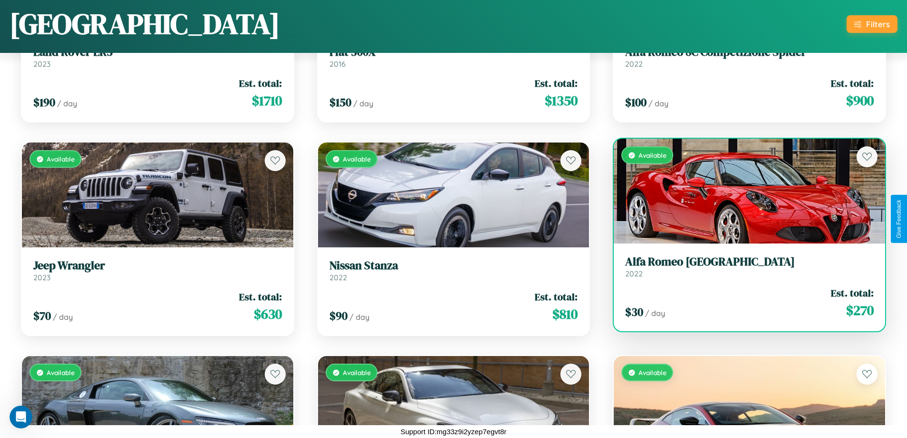 The height and width of the screenshot is (438, 907). I want to click on span: $ 1710, so click(267, 100).